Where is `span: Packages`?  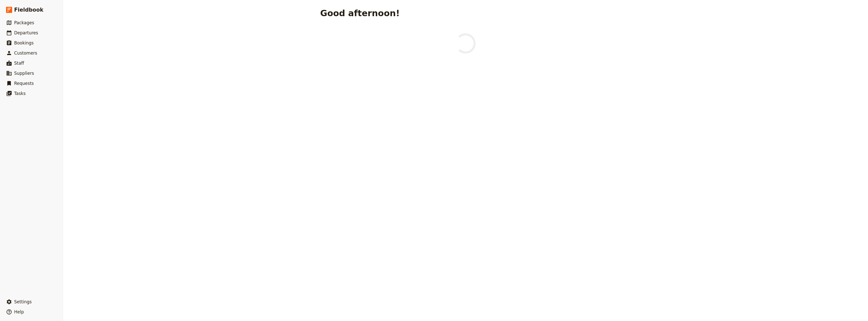
span: Packages is located at coordinates (24, 23).